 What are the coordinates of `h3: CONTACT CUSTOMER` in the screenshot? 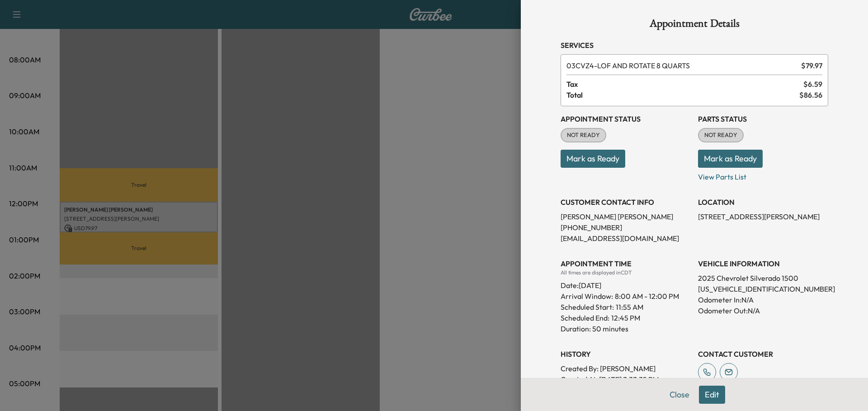 It's located at (763, 354).